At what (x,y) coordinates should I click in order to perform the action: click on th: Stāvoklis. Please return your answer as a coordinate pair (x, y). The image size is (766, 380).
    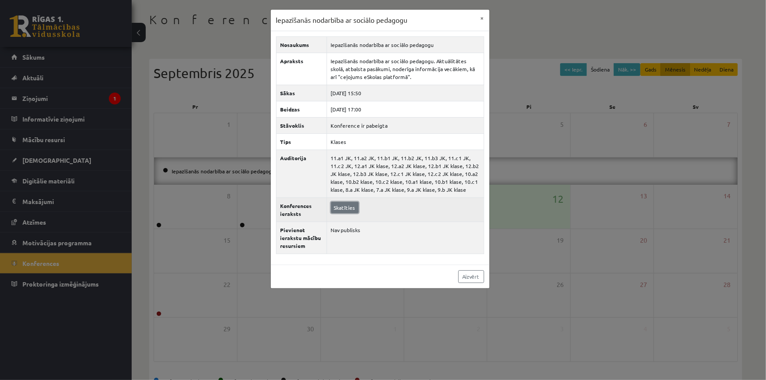
    Looking at the image, I should click on (301, 125).